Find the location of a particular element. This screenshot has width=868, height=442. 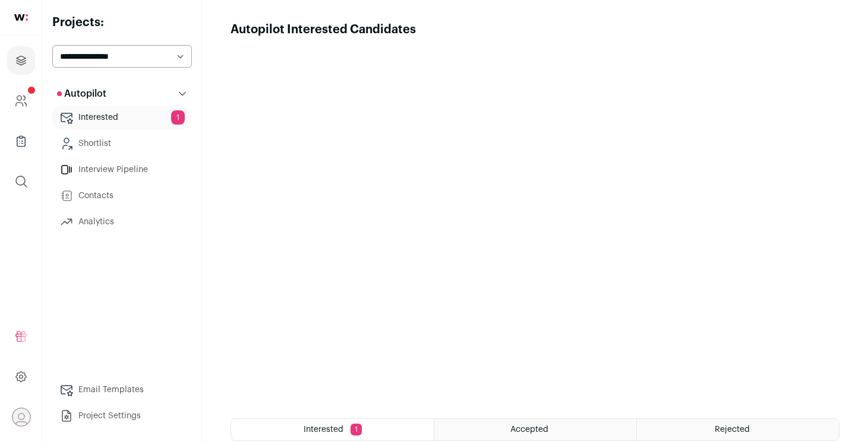

button: Open dropdown is located at coordinates (22, 418).